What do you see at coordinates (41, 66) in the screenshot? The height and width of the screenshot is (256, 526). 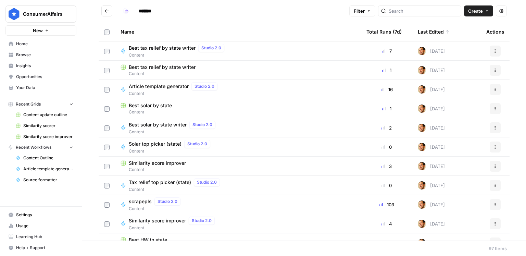 I see `a: Insights` at bounding box center [41, 66].